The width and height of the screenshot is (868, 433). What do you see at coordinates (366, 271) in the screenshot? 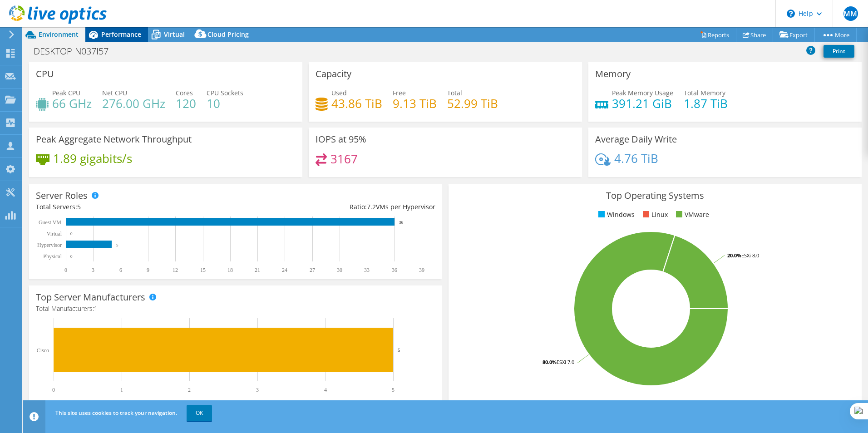
I see `text: 33` at bounding box center [366, 271].